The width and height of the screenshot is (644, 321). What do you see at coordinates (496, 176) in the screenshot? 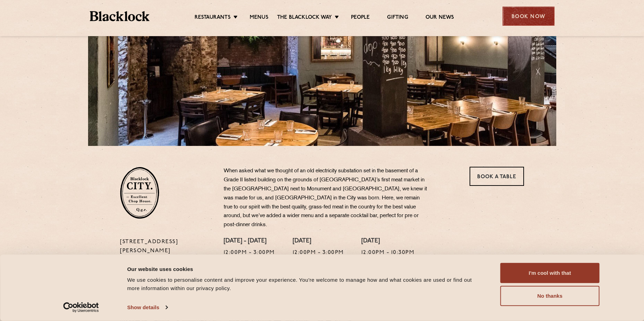
I see `a: Book a Table` at bounding box center [496, 176].